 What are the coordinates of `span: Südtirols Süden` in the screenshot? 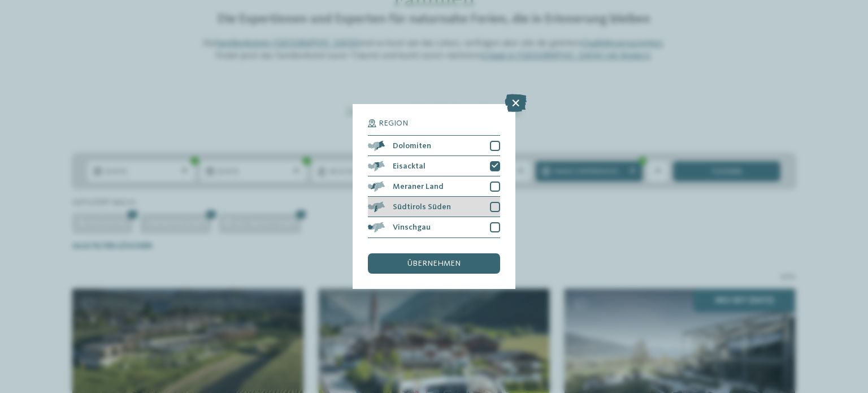 It's located at (422, 207).